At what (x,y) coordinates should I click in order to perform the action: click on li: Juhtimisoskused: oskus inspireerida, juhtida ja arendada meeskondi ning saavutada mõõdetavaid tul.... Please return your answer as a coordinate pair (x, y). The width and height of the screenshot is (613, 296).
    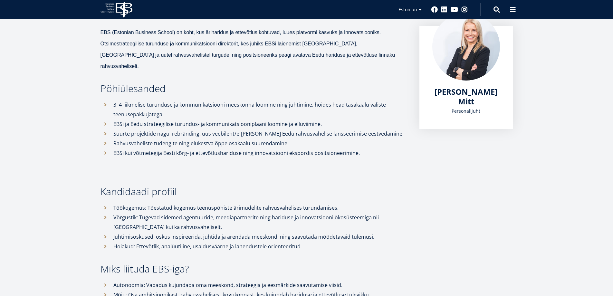
    Looking at the image, I should click on (254, 237).